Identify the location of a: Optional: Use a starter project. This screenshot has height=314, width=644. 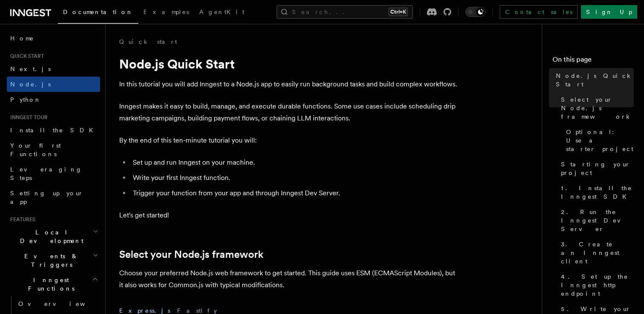
(598, 141).